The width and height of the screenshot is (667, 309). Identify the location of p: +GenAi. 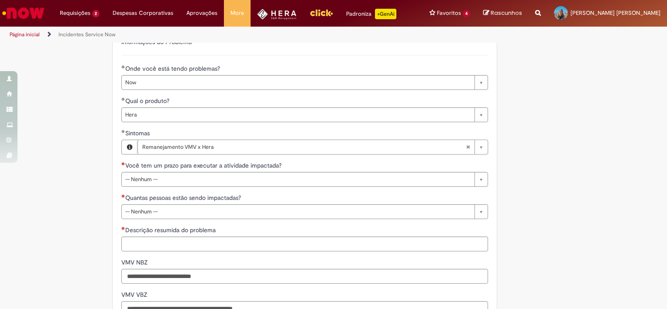
(385, 14).